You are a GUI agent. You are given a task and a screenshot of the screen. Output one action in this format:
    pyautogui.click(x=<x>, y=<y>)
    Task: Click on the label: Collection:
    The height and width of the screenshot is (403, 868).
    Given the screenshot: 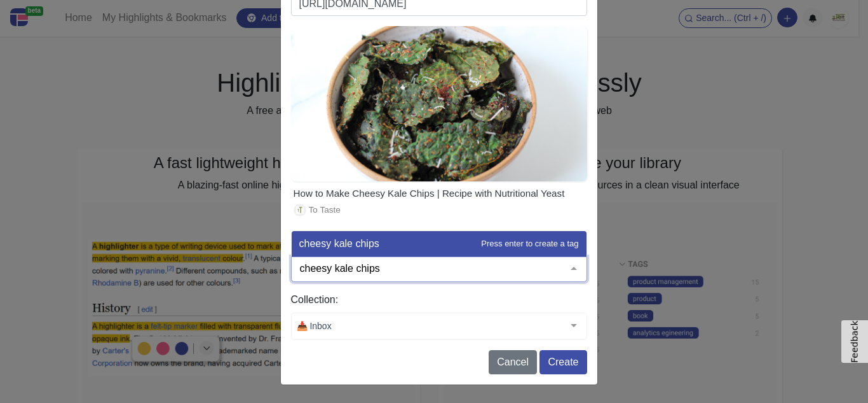 What is the action you would take?
    pyautogui.click(x=439, y=300)
    